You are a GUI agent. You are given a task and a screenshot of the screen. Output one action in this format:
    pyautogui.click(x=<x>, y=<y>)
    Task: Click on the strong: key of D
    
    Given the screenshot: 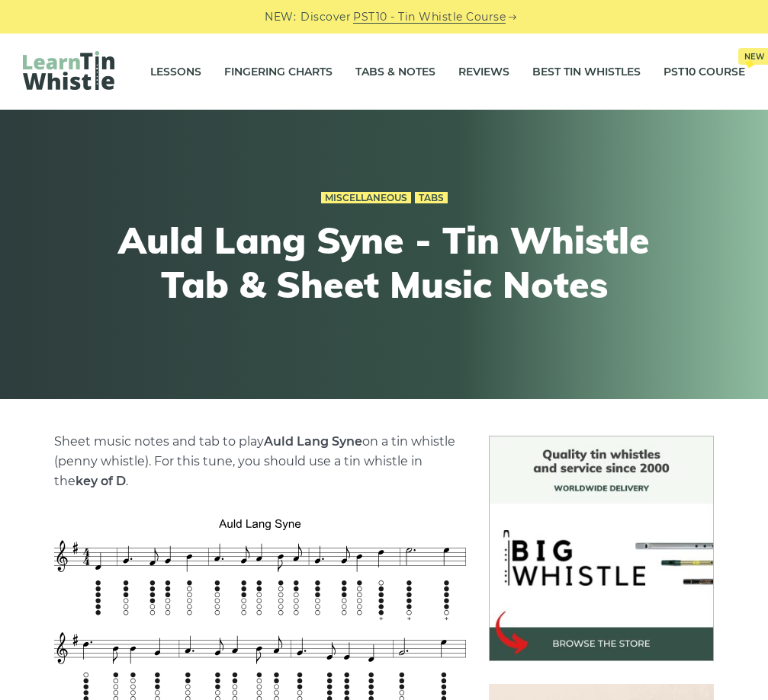 What is the action you would take?
    pyautogui.click(x=101, y=481)
    